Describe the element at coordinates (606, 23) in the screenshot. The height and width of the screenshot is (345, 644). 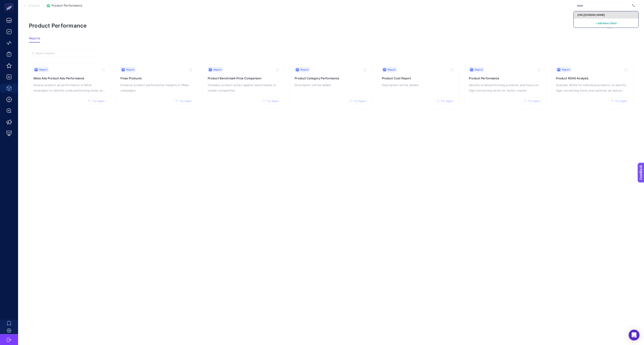
I see `button: + Add New Client` at that location.